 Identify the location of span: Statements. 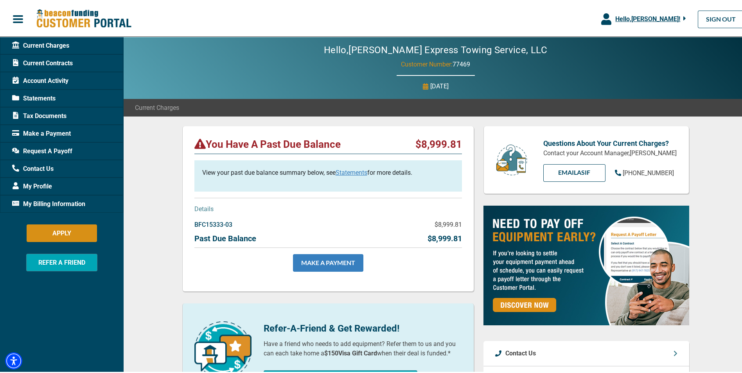
(34, 97).